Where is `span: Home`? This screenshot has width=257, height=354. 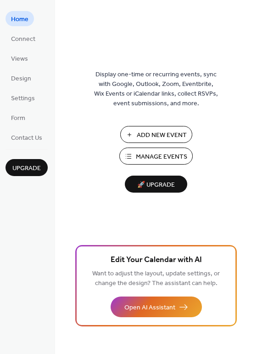
span: Home is located at coordinates (20, 19).